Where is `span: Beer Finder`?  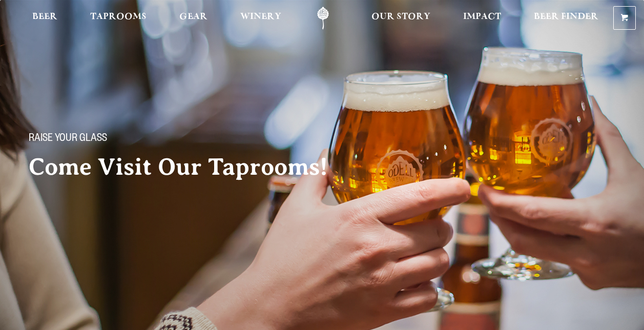
span: Beer Finder is located at coordinates (567, 17).